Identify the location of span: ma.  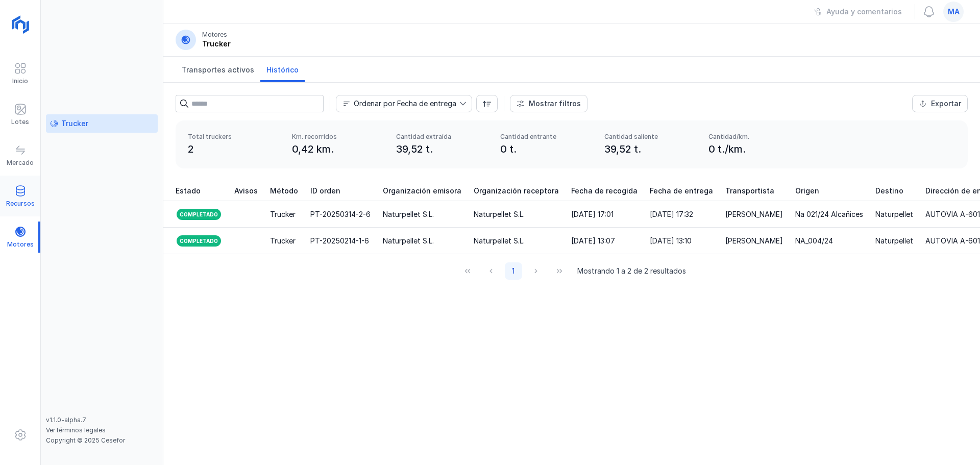
(953, 12).